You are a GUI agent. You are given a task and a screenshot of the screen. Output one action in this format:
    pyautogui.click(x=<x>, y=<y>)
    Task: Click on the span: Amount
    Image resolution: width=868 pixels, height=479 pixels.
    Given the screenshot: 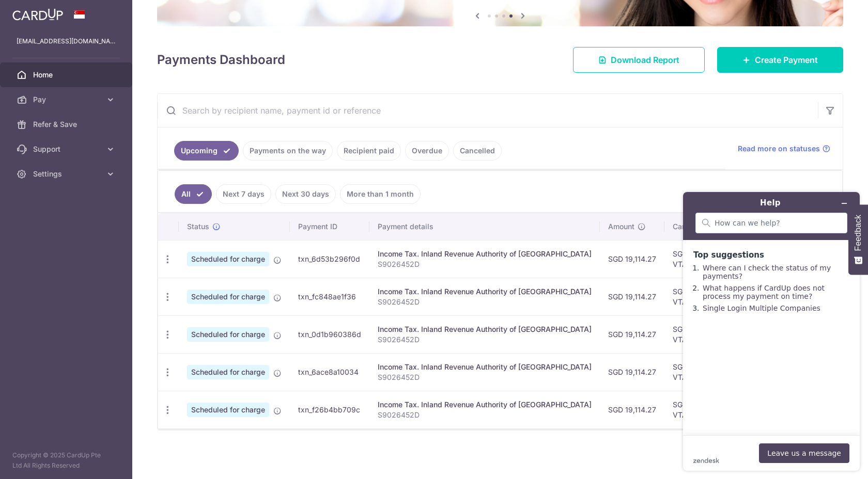 What is the action you would take?
    pyautogui.click(x=621, y=227)
    